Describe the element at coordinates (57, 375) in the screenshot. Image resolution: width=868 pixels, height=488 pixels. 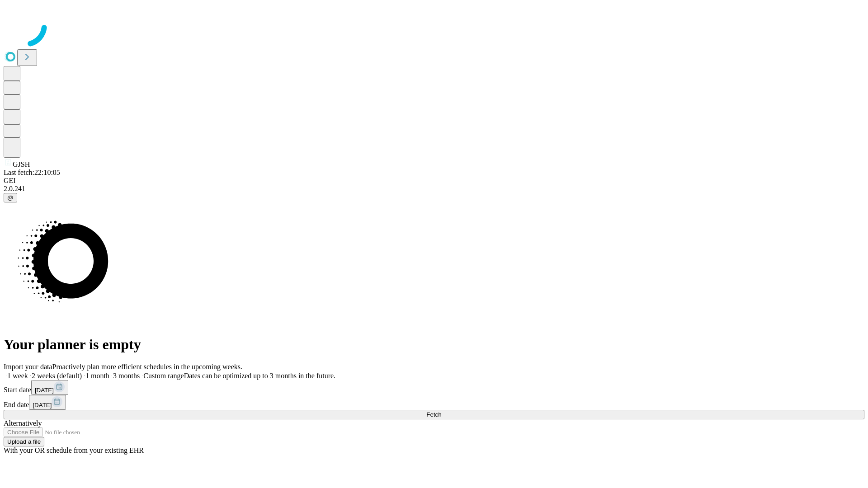
I see `span: 2 weeks (default)` at that location.